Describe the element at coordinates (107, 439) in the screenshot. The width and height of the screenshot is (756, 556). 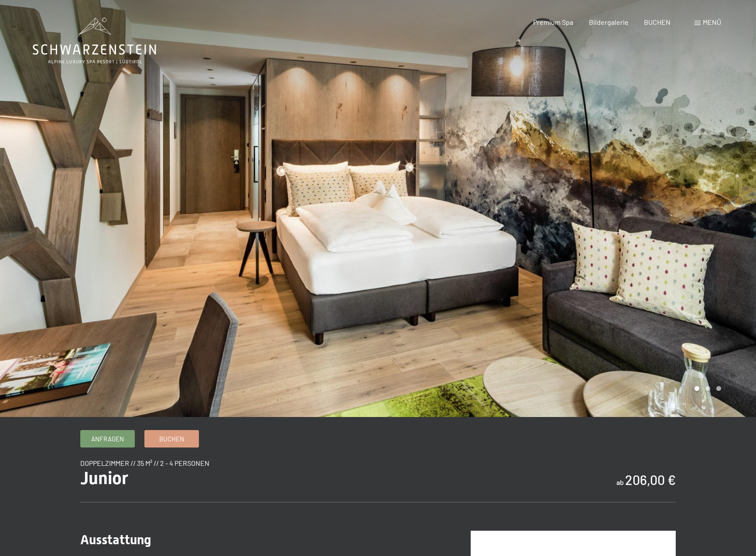
I see `a: Anfragen` at that location.